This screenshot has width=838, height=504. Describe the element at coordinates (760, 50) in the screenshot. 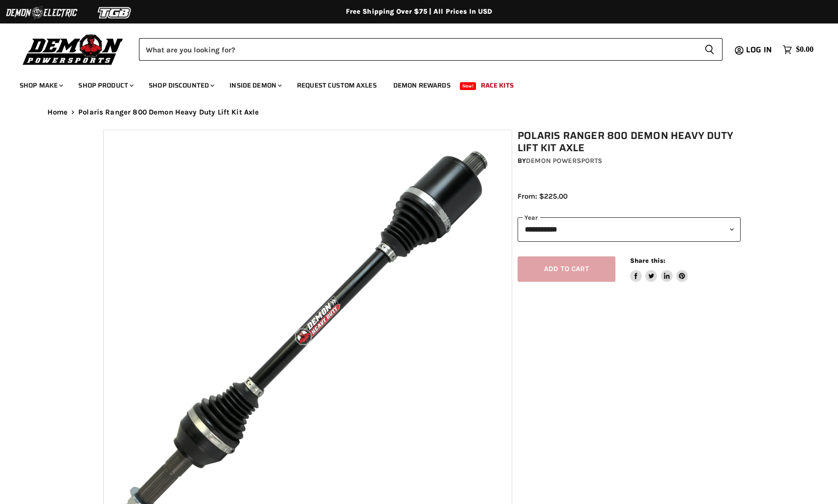

I see `a: Log in` at that location.